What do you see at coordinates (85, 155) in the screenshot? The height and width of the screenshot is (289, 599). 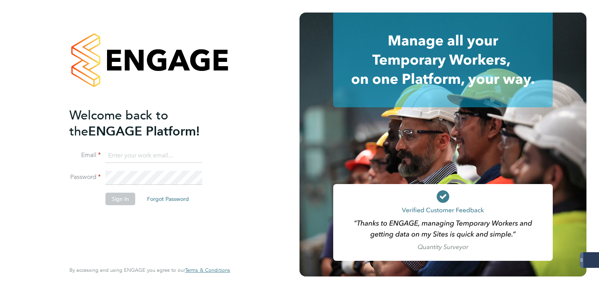 I see `label: Email` at bounding box center [85, 155].